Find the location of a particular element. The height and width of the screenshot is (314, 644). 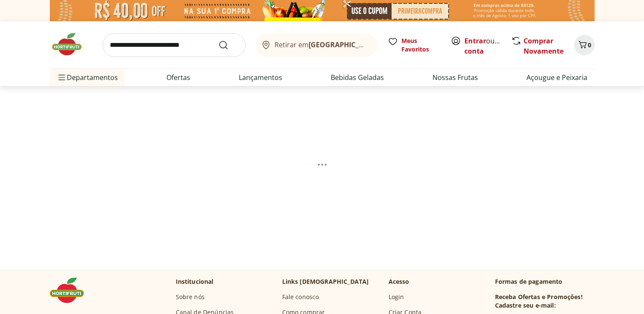

a: Entrar is located at coordinates (475, 41).